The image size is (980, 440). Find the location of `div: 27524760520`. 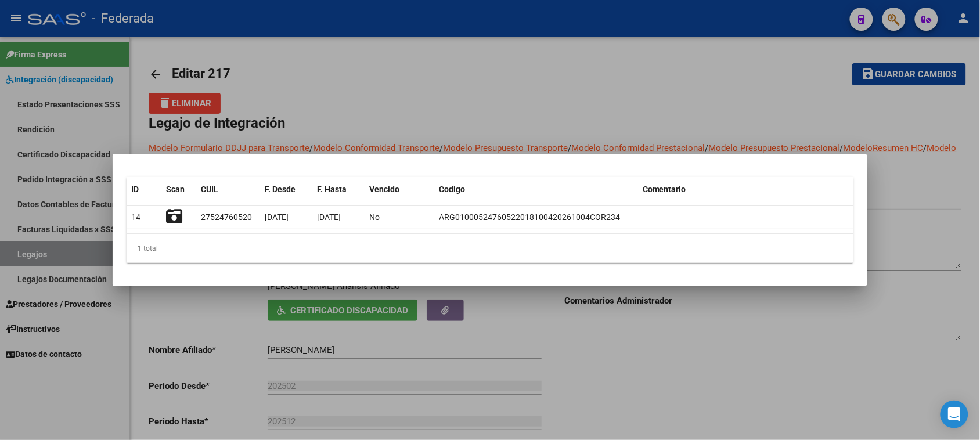

div: 27524760520 is located at coordinates (227, 217).